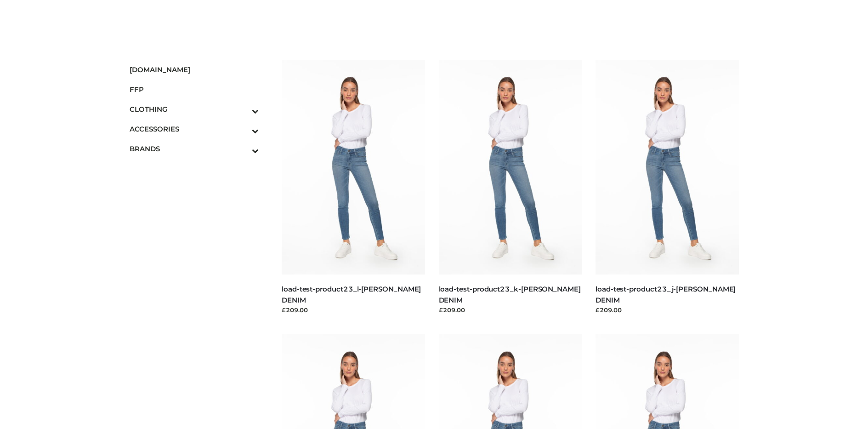 The image size is (868, 429). Describe the element at coordinates (195, 109) in the screenshot. I see `span: CLOTHING` at that location.